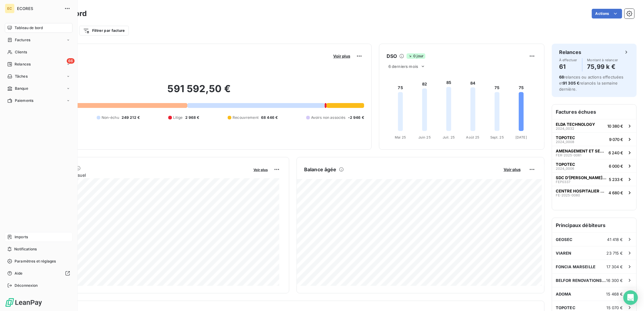 The width and height of the screenshot is (644, 311). Describe the element at coordinates (570, 52) in the screenshot. I see `h6: Relances` at that location.